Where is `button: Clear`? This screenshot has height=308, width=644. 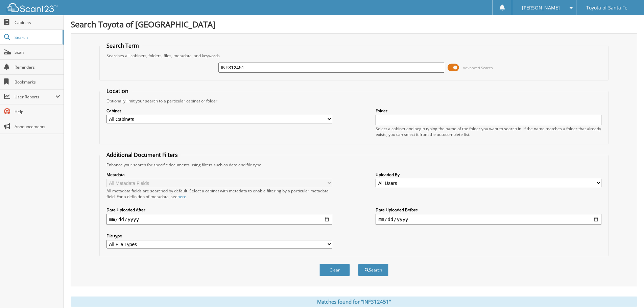 button: Clear is located at coordinates (334, 270).